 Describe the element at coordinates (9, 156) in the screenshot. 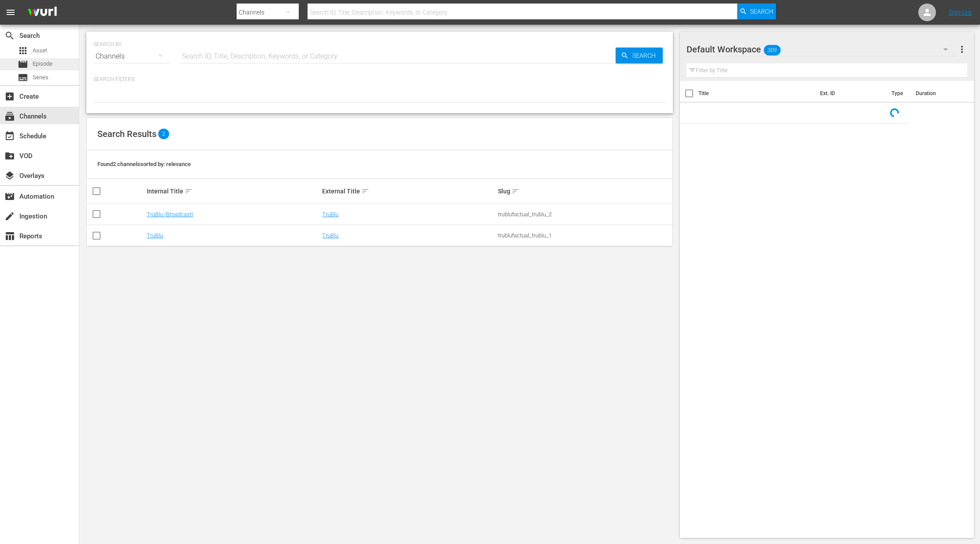

I see `span: VOD` at that location.